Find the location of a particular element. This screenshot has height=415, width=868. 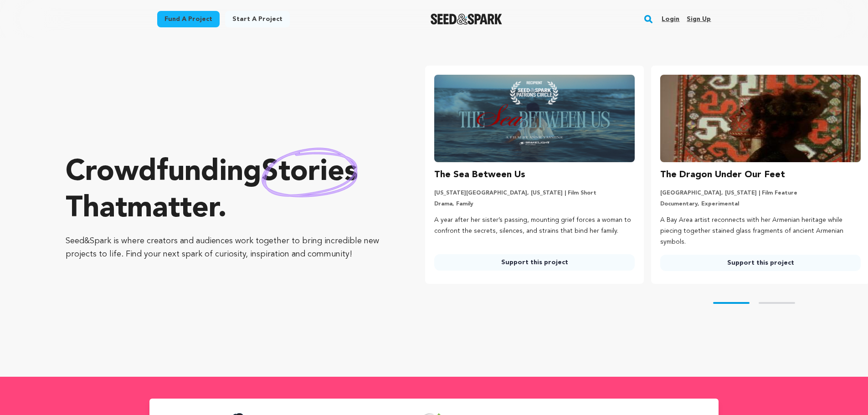

a: Fund a project is located at coordinates (188, 20).